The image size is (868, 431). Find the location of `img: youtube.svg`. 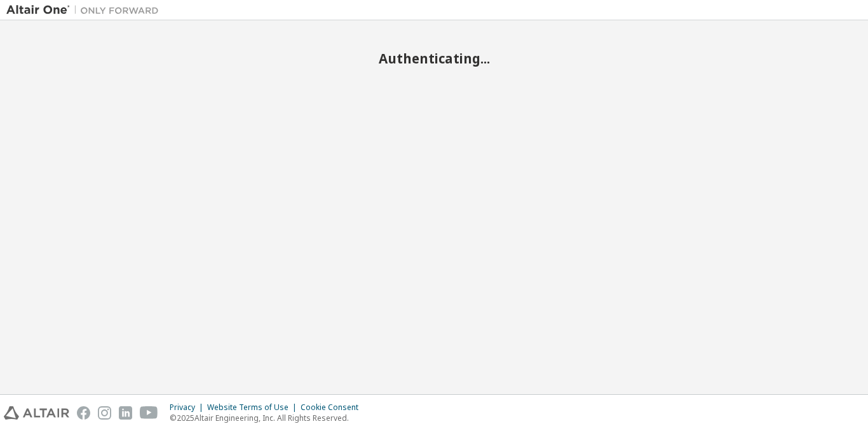

img: youtube.svg is located at coordinates (149, 413).